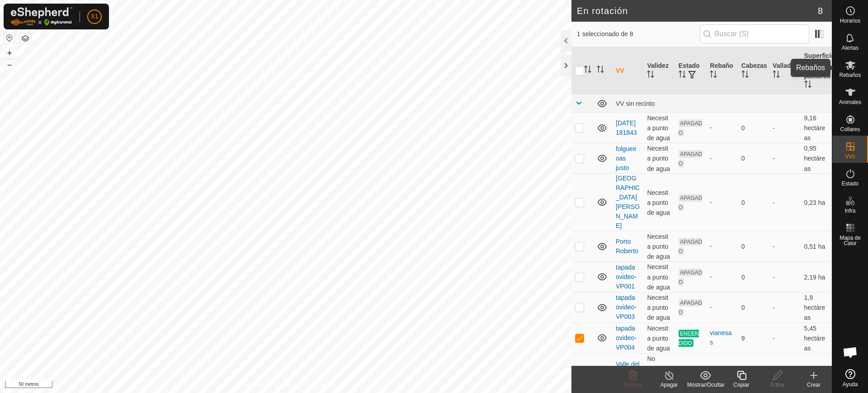  Describe the element at coordinates (815, 128) in the screenshot. I see `font: 9,16 hectáreas` at that location.